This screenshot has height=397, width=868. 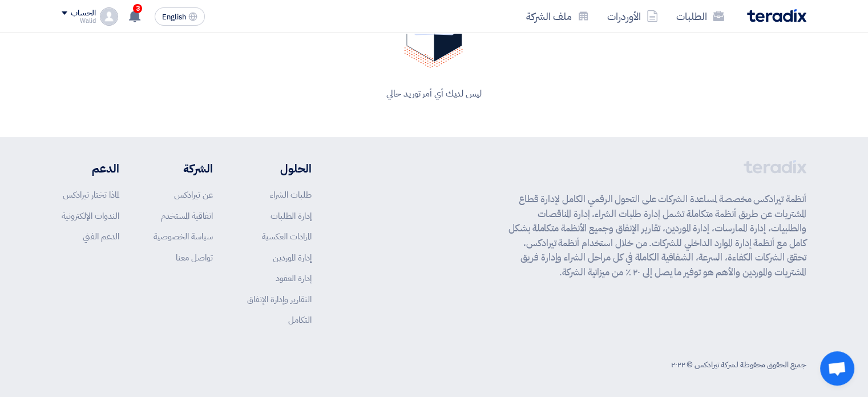 What do you see at coordinates (194, 258) in the screenshot?
I see `a: تواصل معنا` at bounding box center [194, 258].